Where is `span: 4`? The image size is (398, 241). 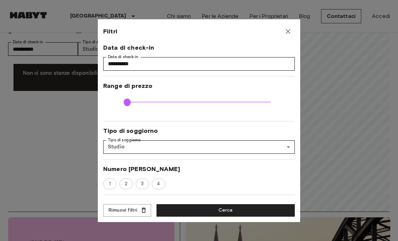
span: 4 is located at coordinates (158, 184).